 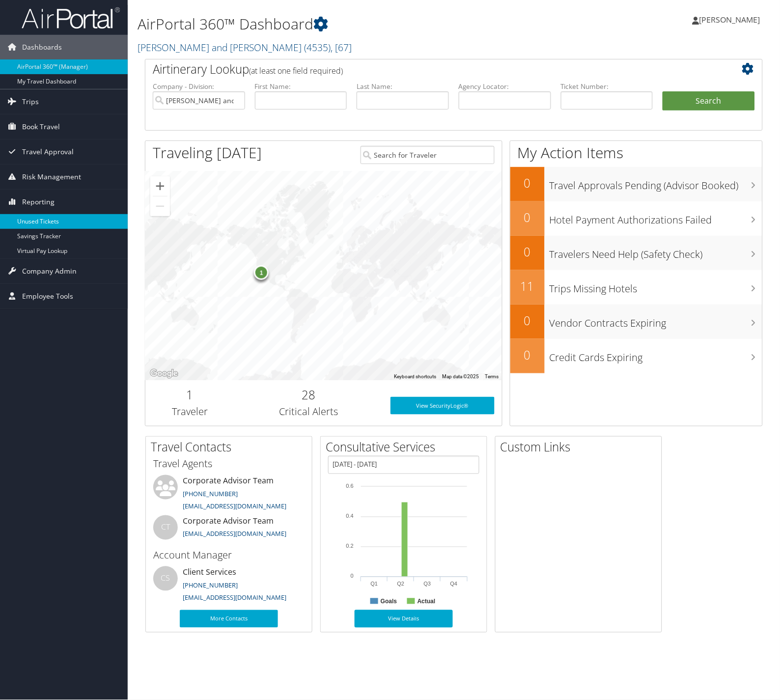 I want to click on tspan: 0.2, so click(x=350, y=547).